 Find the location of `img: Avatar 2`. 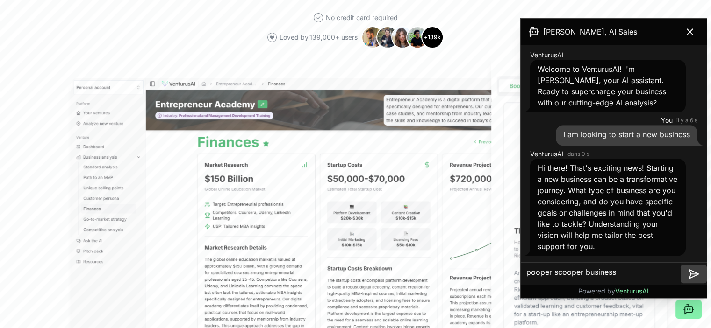

img: Avatar 2 is located at coordinates (387, 37).